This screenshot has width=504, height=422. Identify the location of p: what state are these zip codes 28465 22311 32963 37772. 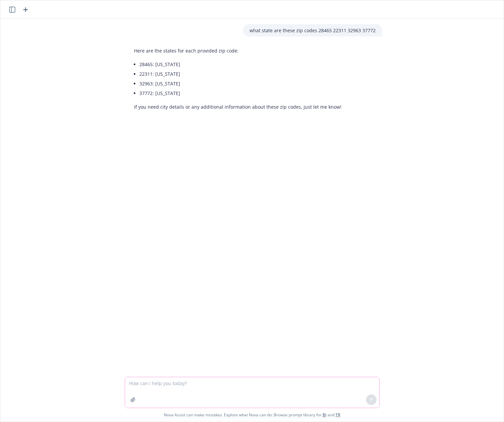
(313, 30).